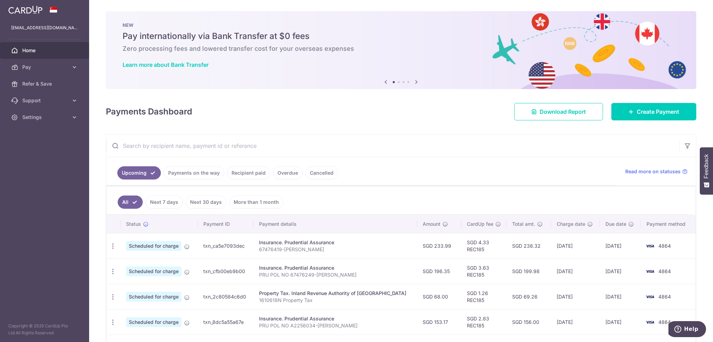 The width and height of the screenshot is (713, 342). Describe the element at coordinates (23, 8) in the screenshot. I see `span: Help` at that location.